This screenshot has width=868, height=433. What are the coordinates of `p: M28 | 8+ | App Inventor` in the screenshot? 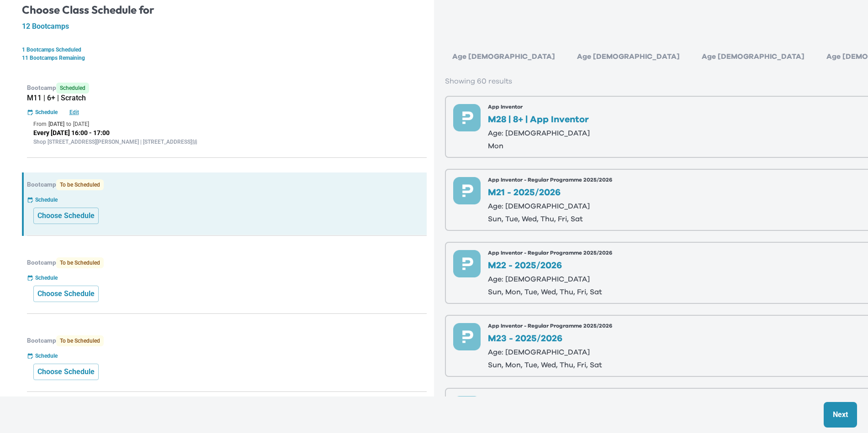 It's located at (539, 120).